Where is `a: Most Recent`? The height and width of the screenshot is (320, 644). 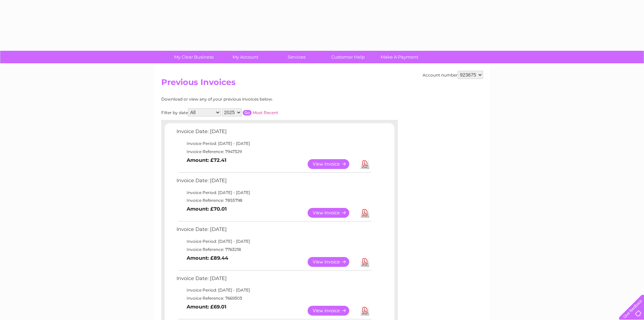
a: Most Recent is located at coordinates (266, 112).